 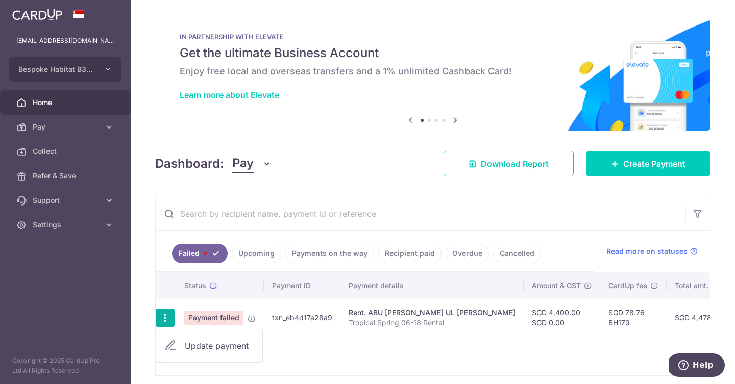 I want to click on td: SGD 4,400.00 SGD 0.00, so click(x=562, y=318).